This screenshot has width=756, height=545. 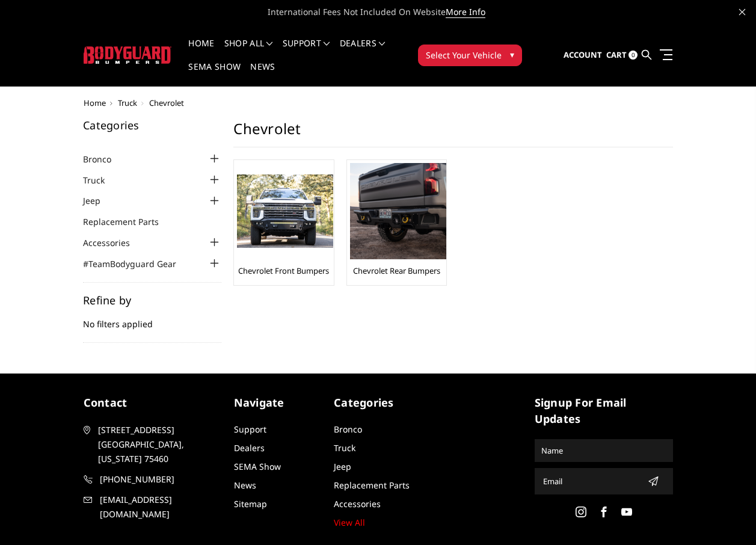 I want to click on a: shop all, so click(x=248, y=50).